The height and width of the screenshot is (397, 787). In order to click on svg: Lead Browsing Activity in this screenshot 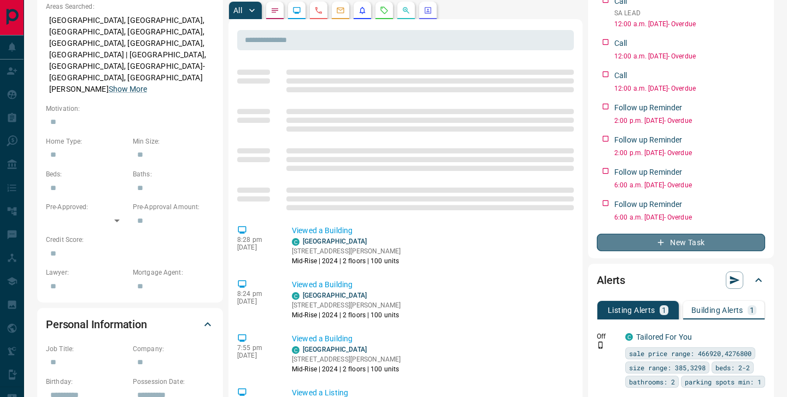, I will do `click(297, 10)`.